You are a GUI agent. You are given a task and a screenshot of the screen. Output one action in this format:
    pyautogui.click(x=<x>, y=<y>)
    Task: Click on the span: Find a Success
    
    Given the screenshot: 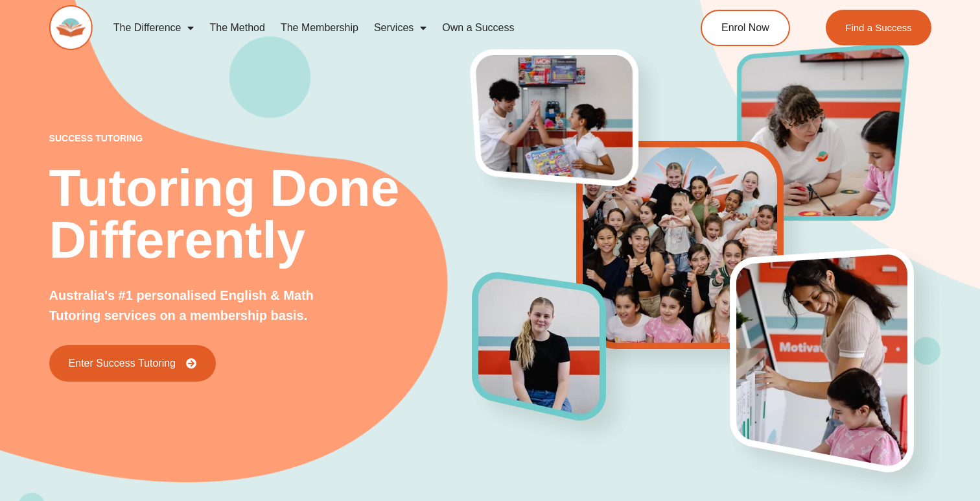 What is the action you would take?
    pyautogui.click(x=878, y=27)
    